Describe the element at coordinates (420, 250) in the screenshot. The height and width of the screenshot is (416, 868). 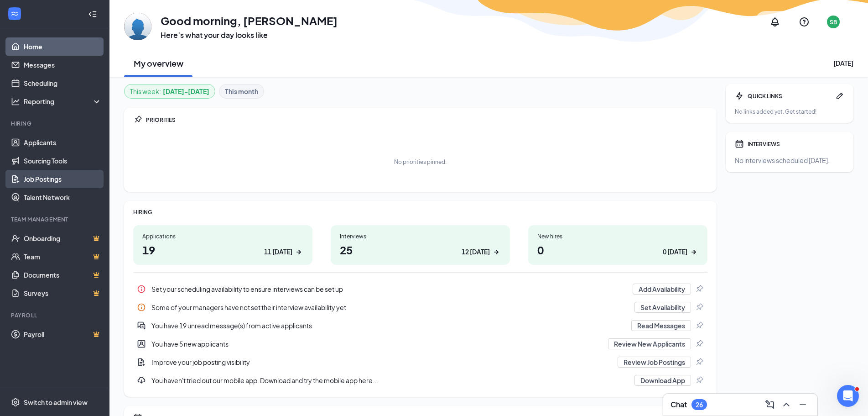
I see `h1: 25` at that location.